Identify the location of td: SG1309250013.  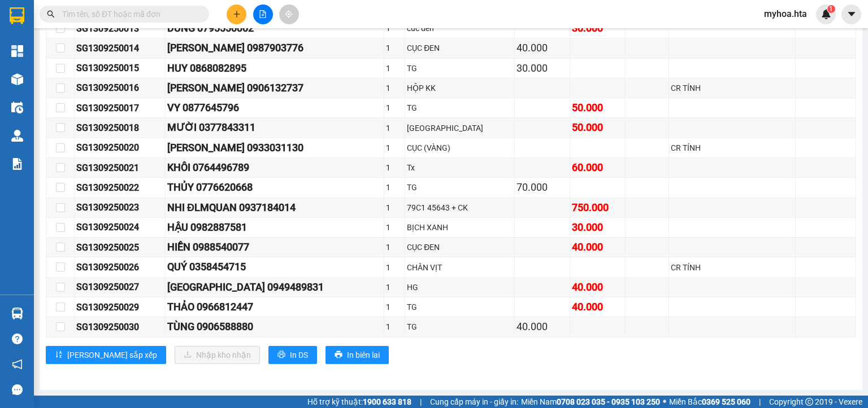
(120, 28).